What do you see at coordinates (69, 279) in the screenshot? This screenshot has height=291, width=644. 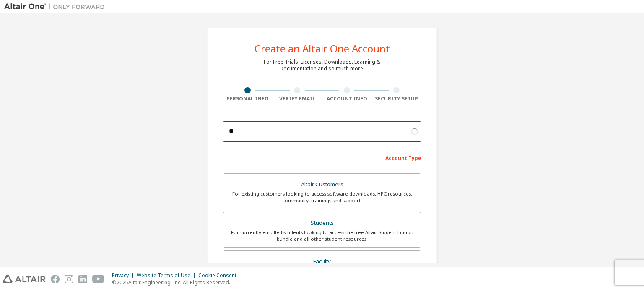 I see `img: instagram.svg` at bounding box center [69, 279].